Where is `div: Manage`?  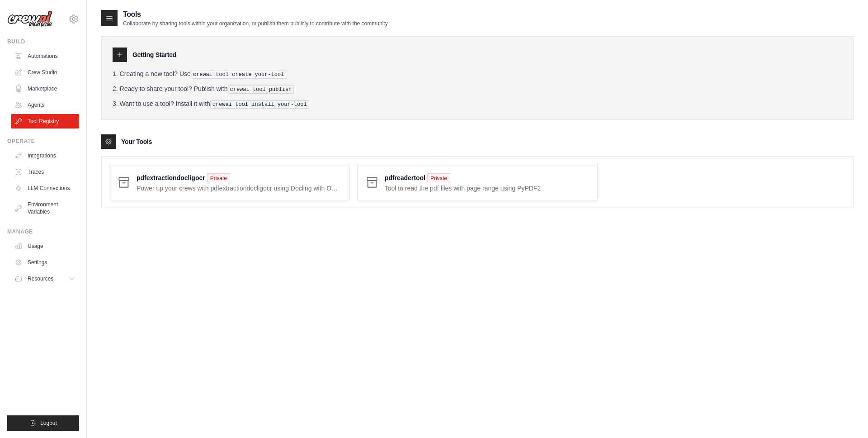 div: Manage is located at coordinates (43, 232).